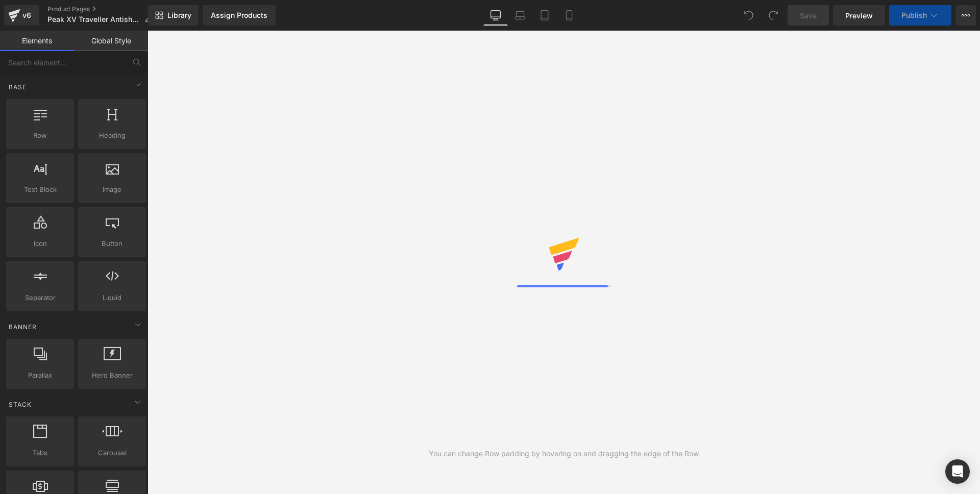 The width and height of the screenshot is (980, 494). Describe the element at coordinates (520, 15) in the screenshot. I see `a: Laptop` at that location.